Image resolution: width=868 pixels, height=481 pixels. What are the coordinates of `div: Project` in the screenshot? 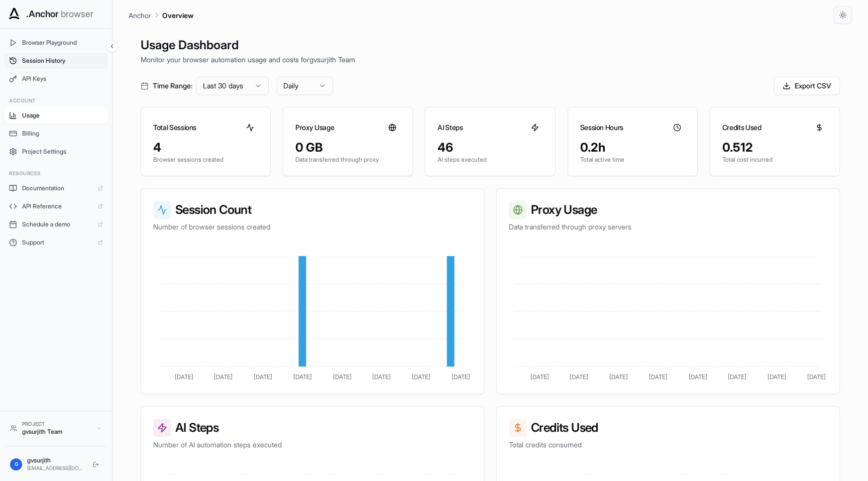 It's located at (56, 424).